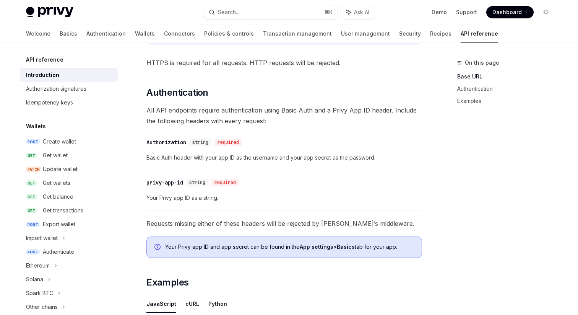  I want to click on button: JavaScript, so click(161, 303).